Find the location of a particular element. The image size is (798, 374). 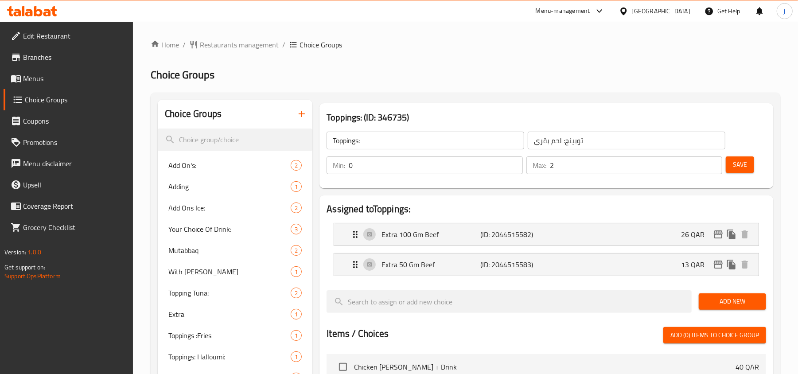

a: Choice Groups is located at coordinates (68, 100).